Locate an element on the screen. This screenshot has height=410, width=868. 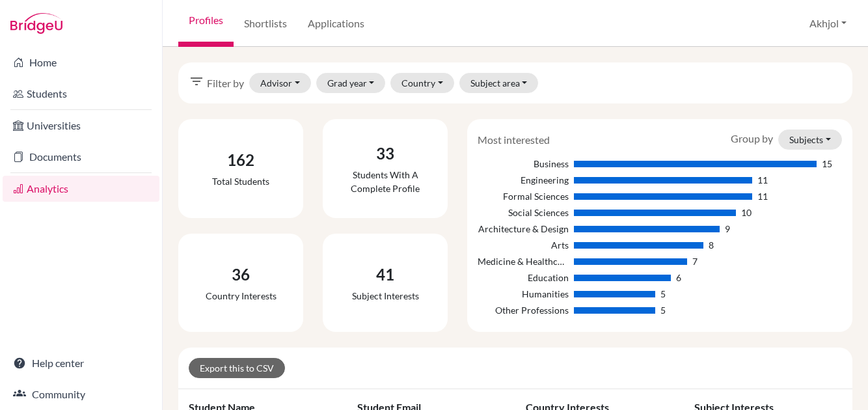
a: Community is located at coordinates (80, 394).